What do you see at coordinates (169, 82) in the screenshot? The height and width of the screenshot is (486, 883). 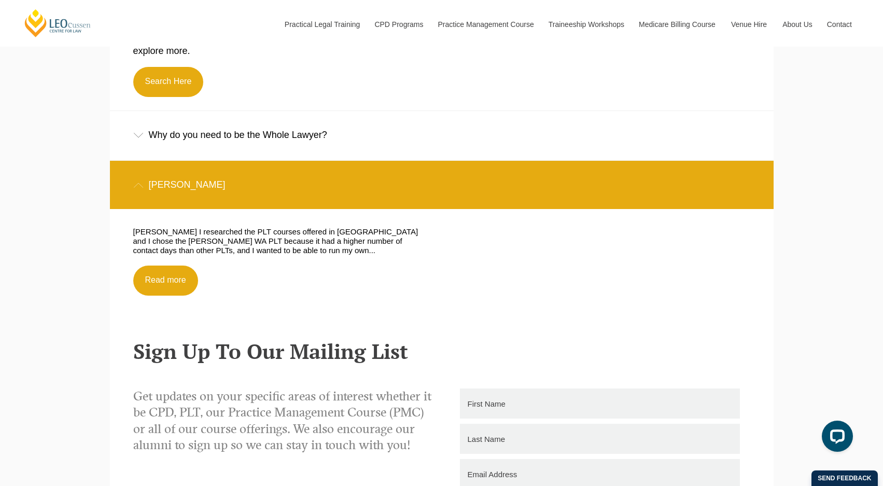 I see `a: Search Here` at bounding box center [169, 82].